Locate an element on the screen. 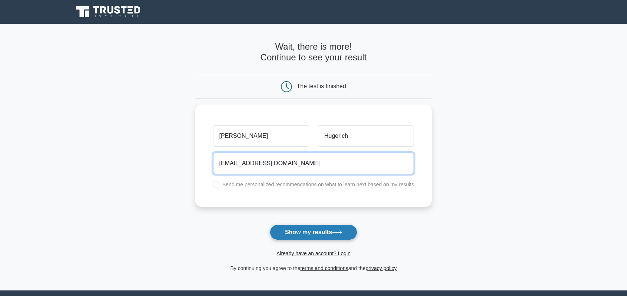 Image resolution: width=627 pixels, height=296 pixels. h4: Wait, there is more! Continue to see your result is located at coordinates (313, 52).